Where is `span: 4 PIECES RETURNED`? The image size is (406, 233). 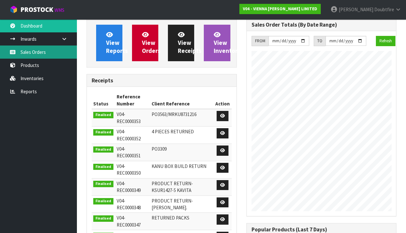 span: 4 PIECES RETURNED is located at coordinates (173, 131).